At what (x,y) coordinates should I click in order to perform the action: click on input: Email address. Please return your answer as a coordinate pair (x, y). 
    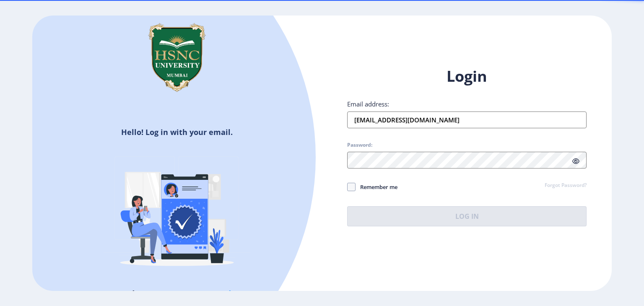
    Looking at the image, I should click on (467, 120).